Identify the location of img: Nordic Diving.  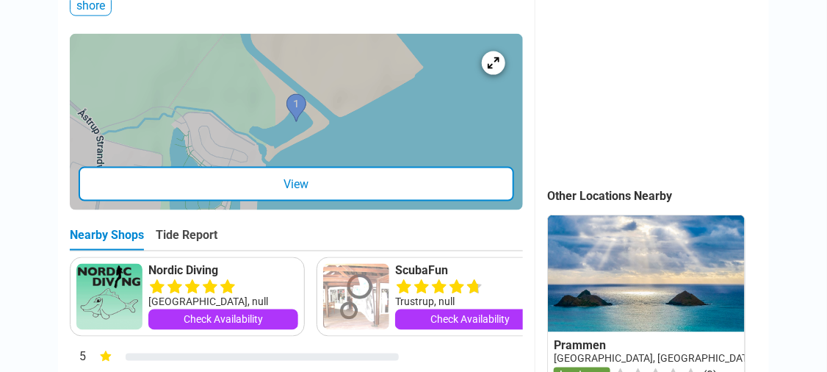
(109, 297).